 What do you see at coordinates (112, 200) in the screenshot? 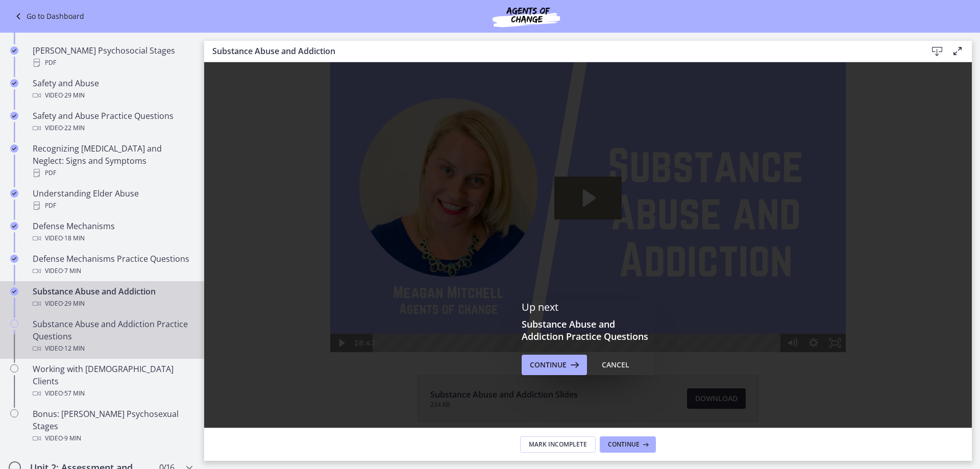
I see `div: Understanding Elder Abuse` at bounding box center [112, 200].